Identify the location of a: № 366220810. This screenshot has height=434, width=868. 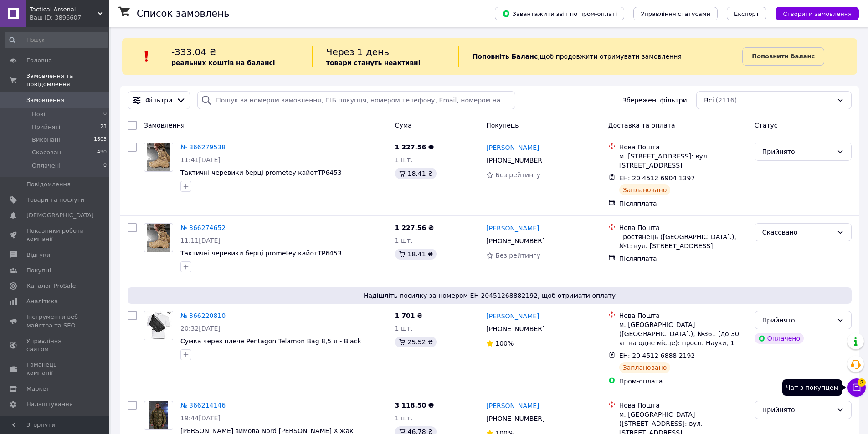
(203, 316).